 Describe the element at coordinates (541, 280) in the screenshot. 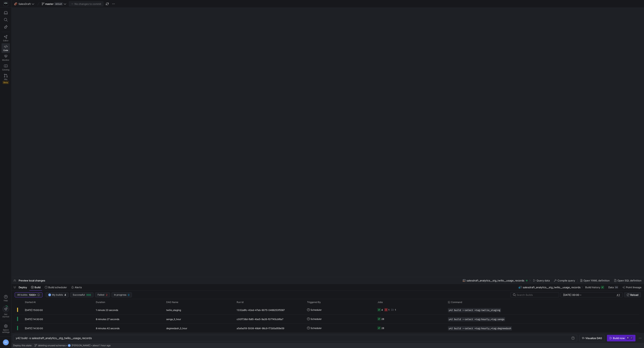

I see `button: Query data` at that location.